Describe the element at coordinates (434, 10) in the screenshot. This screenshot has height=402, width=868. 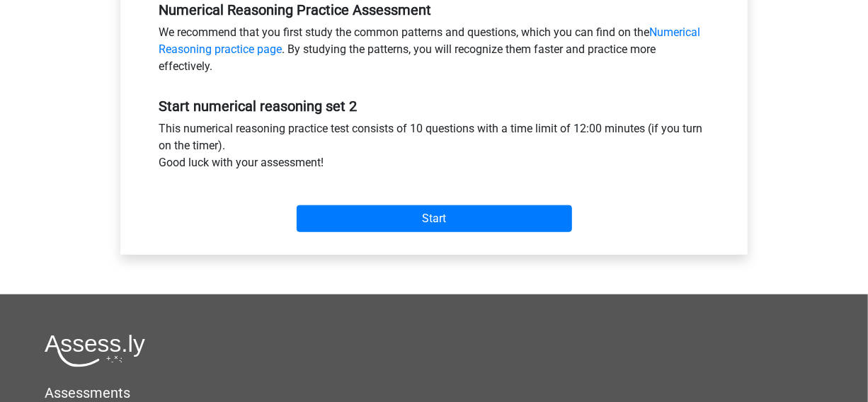
I see `h5: Numerical Reasoning Practice Assessment` at that location.